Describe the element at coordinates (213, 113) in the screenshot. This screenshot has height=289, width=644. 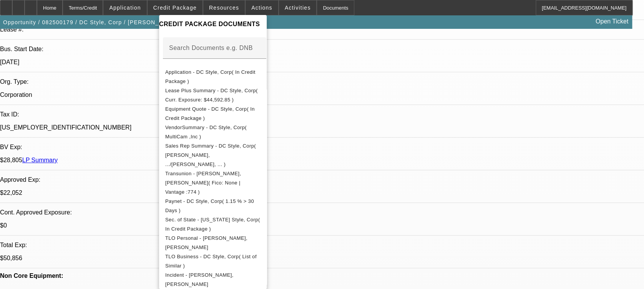
I see `button: Equipment Quote - DC Style, Corp( In Credit Package )` at that location.